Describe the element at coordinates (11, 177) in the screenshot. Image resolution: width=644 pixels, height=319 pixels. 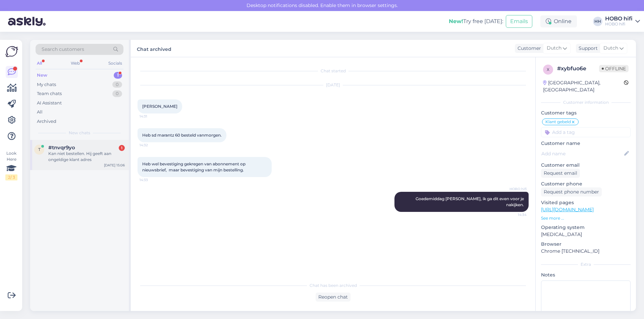
I see `div: 2 / 3` at that location.